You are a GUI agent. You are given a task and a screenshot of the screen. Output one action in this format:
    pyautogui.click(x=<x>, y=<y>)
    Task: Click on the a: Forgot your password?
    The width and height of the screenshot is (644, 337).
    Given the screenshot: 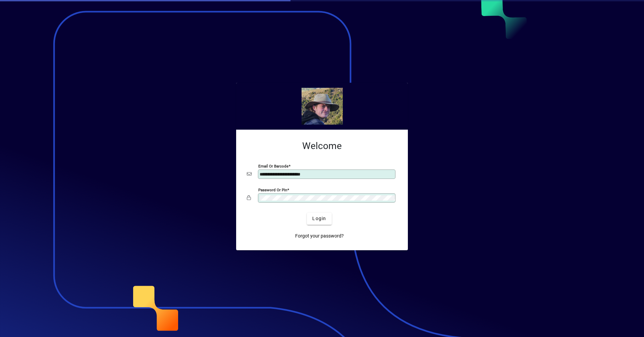 What is the action you would take?
    pyautogui.click(x=319, y=236)
    